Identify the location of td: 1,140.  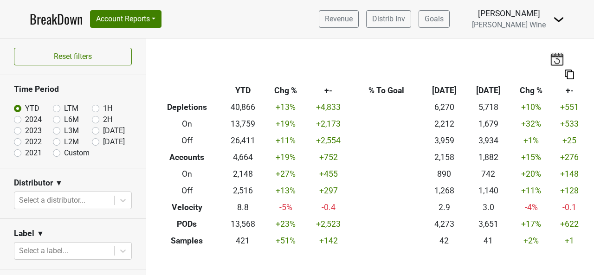
(488, 191).